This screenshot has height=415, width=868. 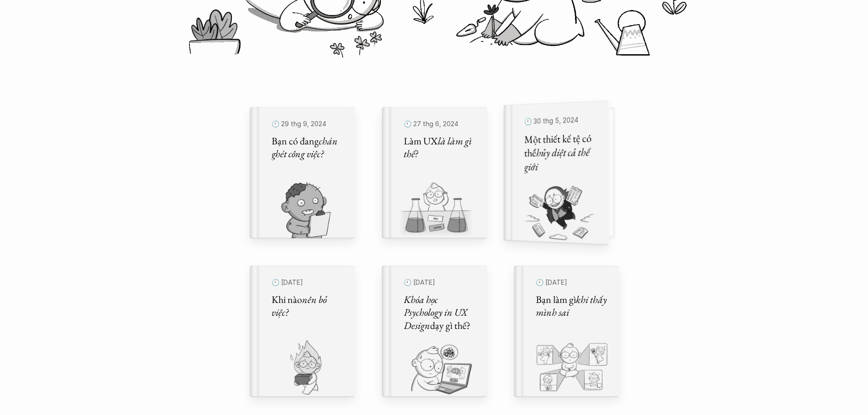 What do you see at coordinates (560, 121) in the screenshot?
I see `p: 🕙 30 thg 5, 2024` at bounding box center [560, 121].